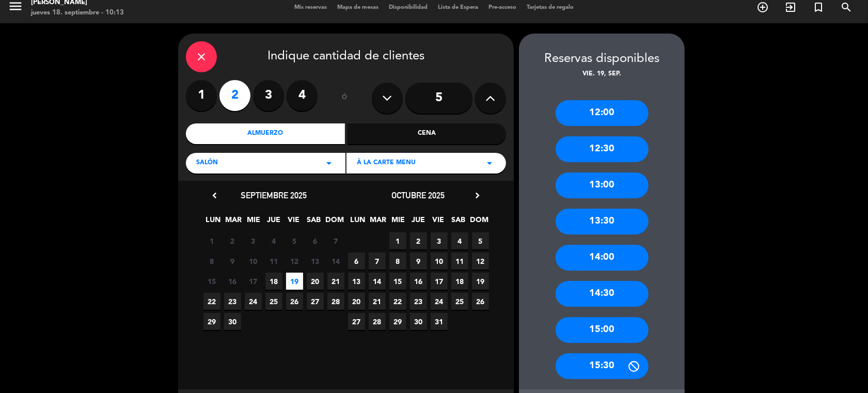  Describe the element at coordinates (439, 321) in the screenshot. I see `span: 31` at that location.